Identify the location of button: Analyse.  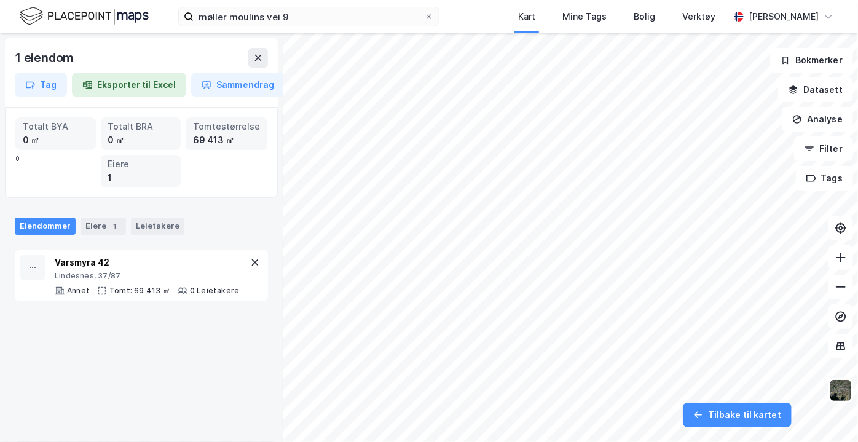
(818, 119).